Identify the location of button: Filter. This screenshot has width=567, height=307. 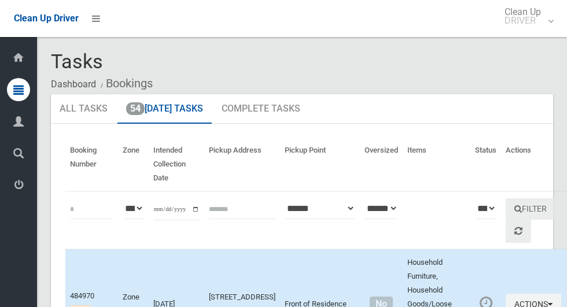
(531, 209).